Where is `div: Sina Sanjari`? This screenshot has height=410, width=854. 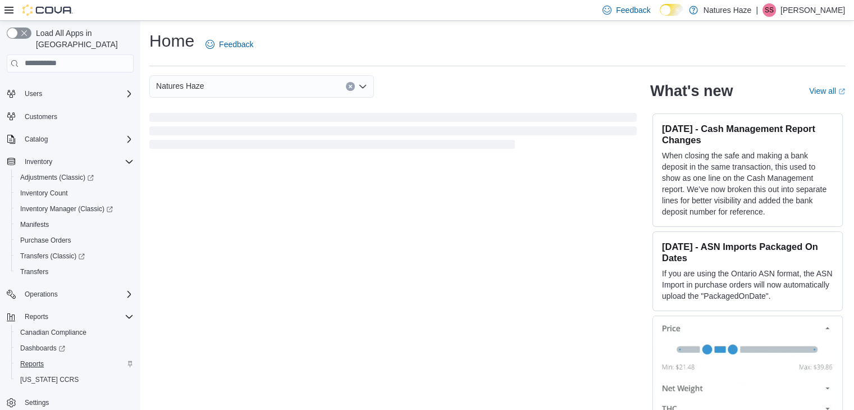
div: Sina Sanjari is located at coordinates (769, 10).